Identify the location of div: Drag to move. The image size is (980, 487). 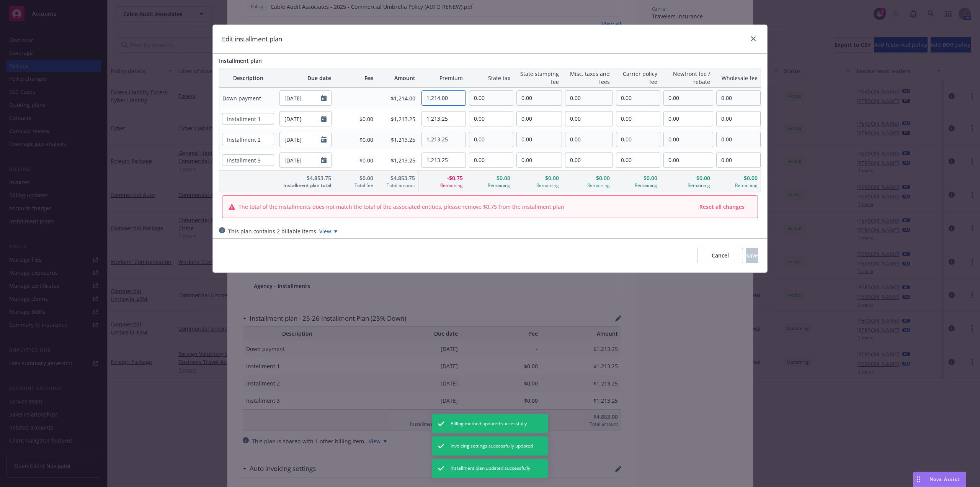
(918, 479).